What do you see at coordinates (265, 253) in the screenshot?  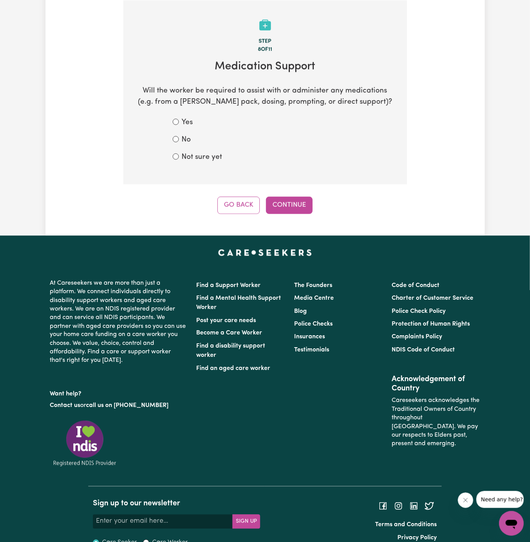 I see `a: Careseekers home page` at bounding box center [265, 253].